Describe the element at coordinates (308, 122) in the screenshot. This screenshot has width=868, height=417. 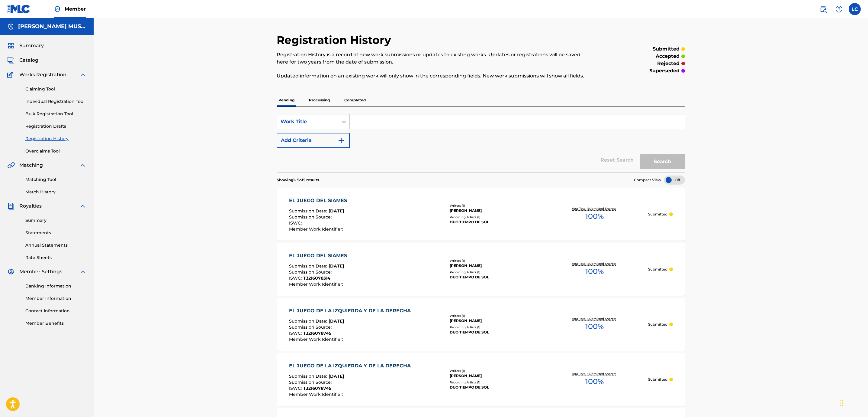
I see `div: Work Title` at that location.